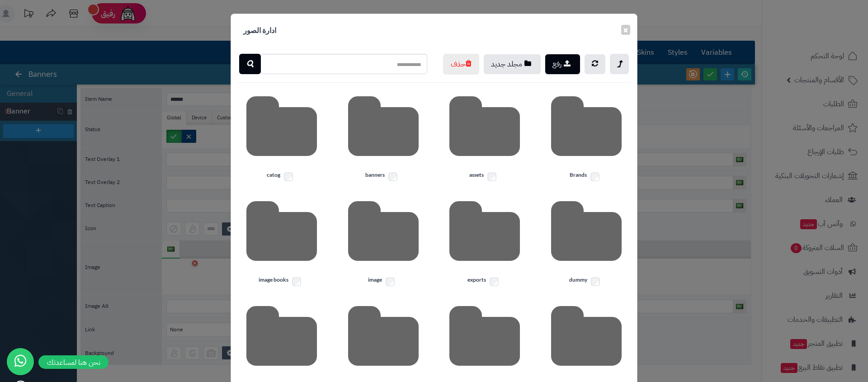  Describe the element at coordinates (282, 177) in the screenshot. I see `label: catog` at that location.